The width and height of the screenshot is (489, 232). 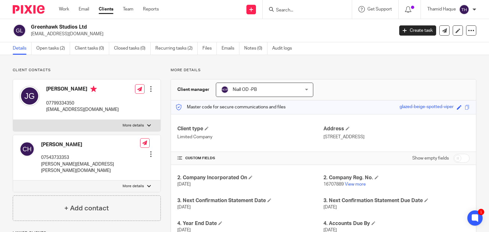 I want to click on h3: Client manager, so click(x=193, y=90).